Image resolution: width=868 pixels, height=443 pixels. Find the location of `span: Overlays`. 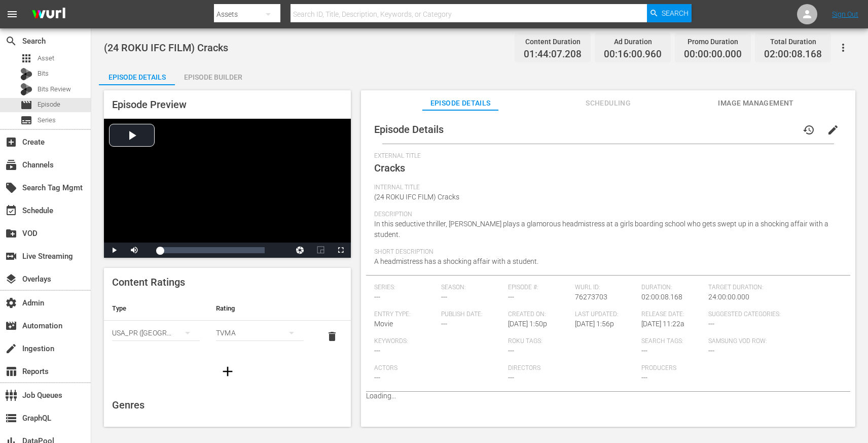

span: Overlays is located at coordinates (11, 279).